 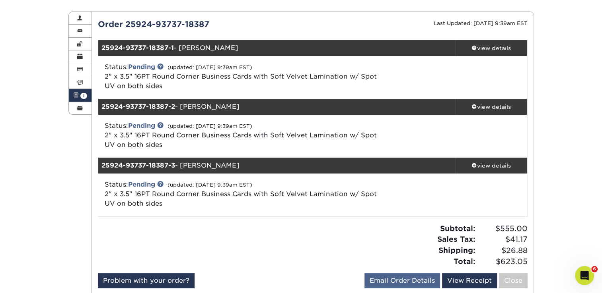 I want to click on strong: Total:, so click(x=464, y=262).